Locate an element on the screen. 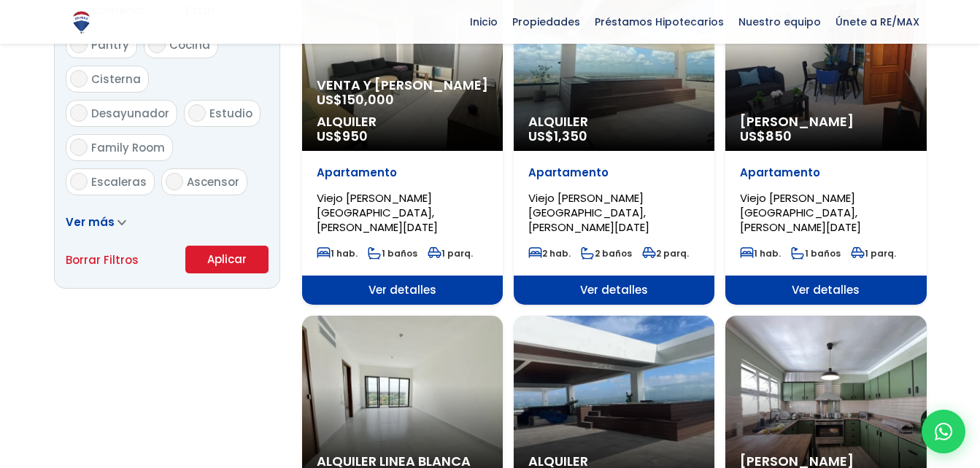  input: Escaleras is located at coordinates (79, 181).